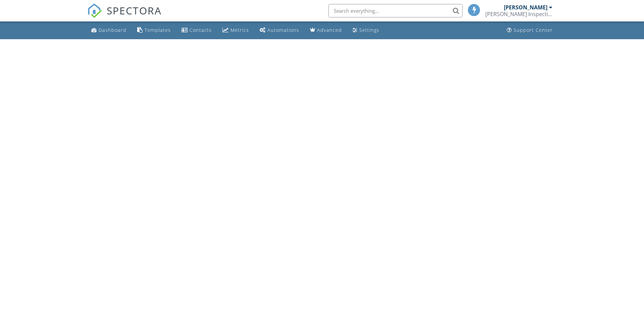 The width and height of the screenshot is (644, 321). Describe the element at coordinates (94, 11) in the screenshot. I see `img: The Best Home Inspection Software - Spectora` at that location.